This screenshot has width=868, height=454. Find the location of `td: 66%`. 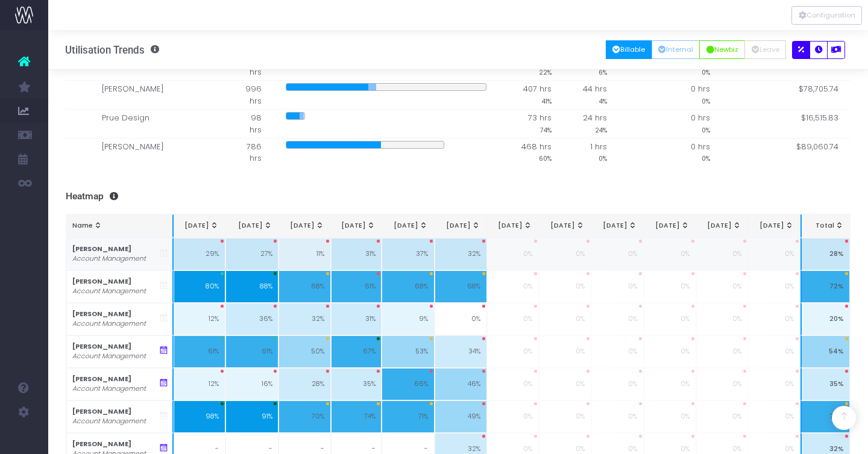

td: 66% is located at coordinates (408, 385).